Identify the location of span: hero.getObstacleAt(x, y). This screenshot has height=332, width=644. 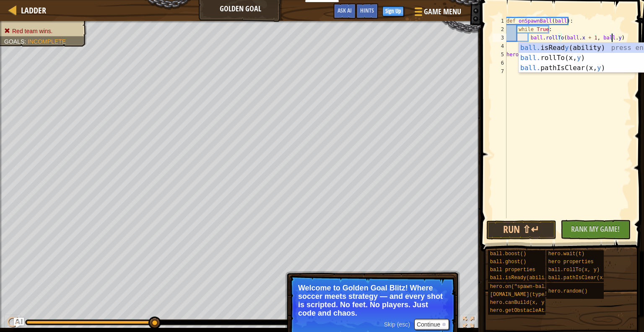
(526, 310).